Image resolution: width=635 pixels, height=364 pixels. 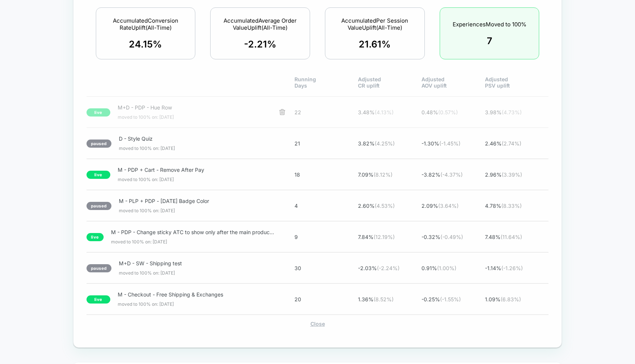 What do you see at coordinates (517, 237) in the screenshot?
I see `span: 7.48 %` at bounding box center [517, 237].